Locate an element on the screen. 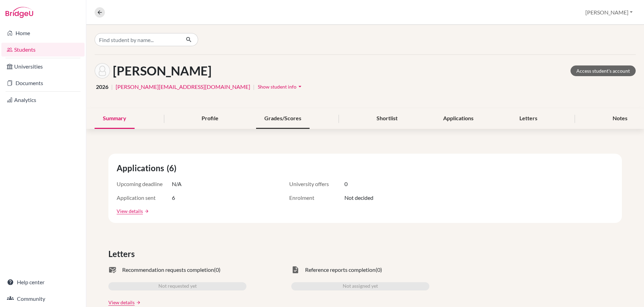  a: Students is located at coordinates (43, 49).